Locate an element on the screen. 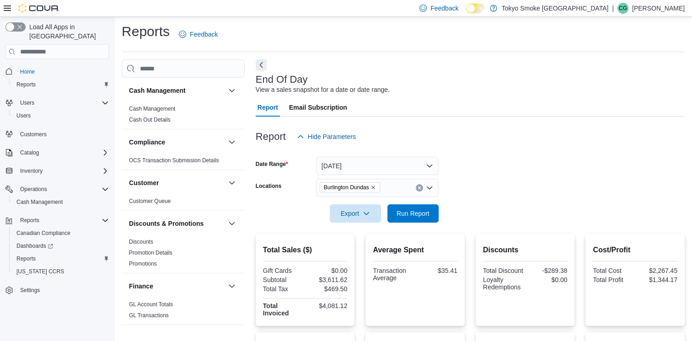  div: Loyalty Redemptions is located at coordinates (503, 284).